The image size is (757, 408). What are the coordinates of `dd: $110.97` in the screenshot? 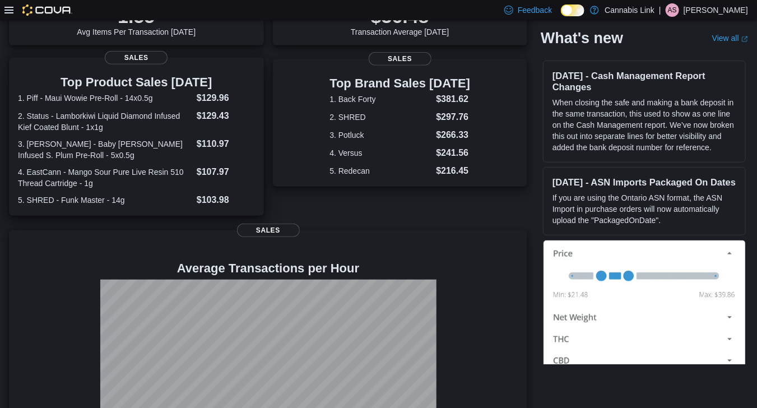 It's located at (226, 144).